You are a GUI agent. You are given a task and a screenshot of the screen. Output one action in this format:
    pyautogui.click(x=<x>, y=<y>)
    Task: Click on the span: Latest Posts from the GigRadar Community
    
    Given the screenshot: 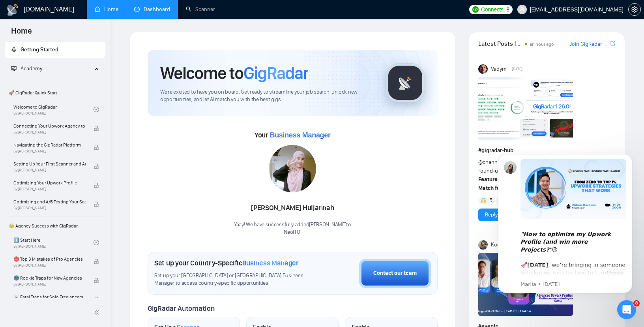 What is the action you would take?
    pyautogui.click(x=501, y=43)
    